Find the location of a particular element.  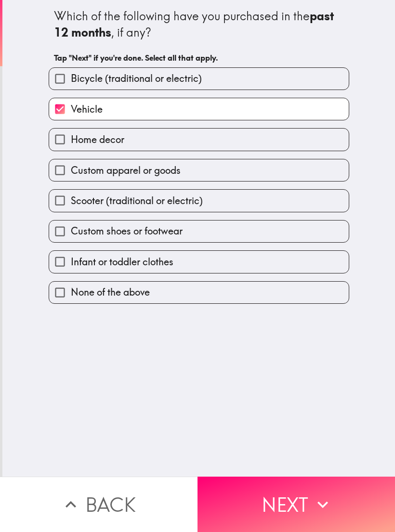

span: Vehicle is located at coordinates (87, 109).